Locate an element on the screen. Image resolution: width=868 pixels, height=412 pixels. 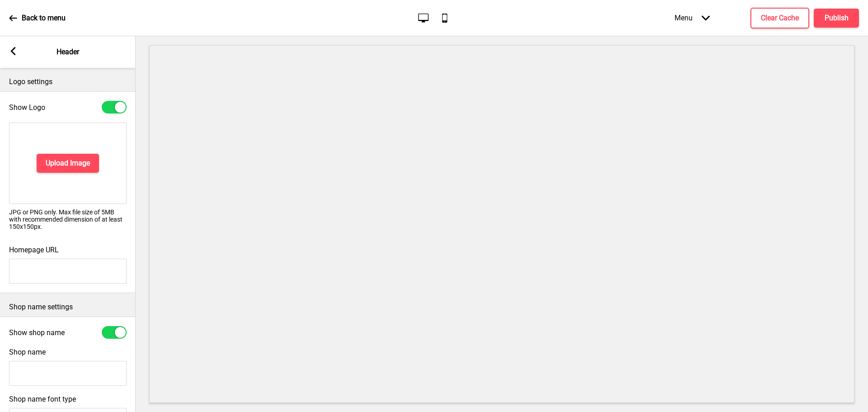
p: Back to menu is located at coordinates (43, 18).